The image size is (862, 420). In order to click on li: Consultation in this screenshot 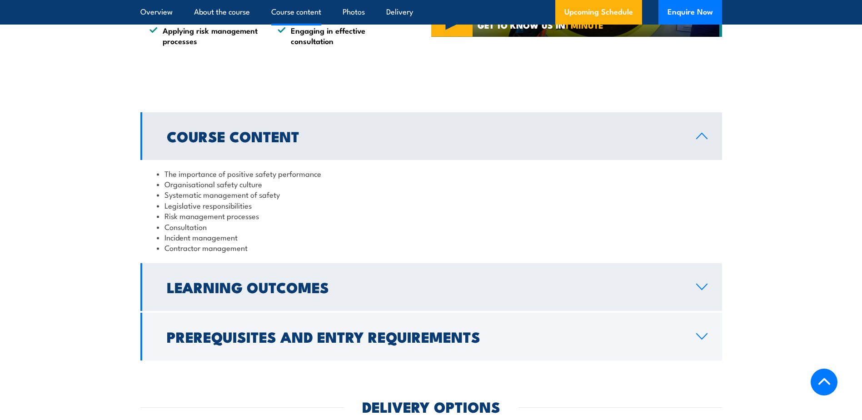, I will do `click(431, 226)`.